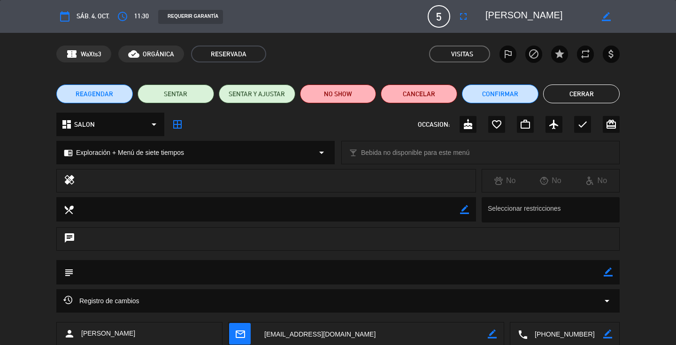 This screenshot has width=676, height=345. Describe the element at coordinates (462, 54) in the screenshot. I see `em: Visitas` at that location.